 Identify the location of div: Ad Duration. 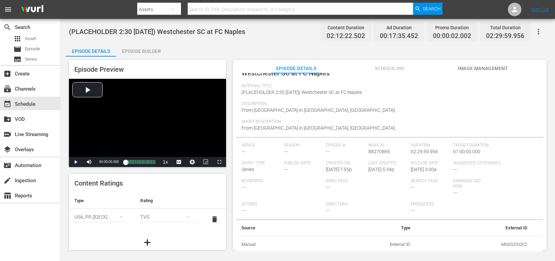
(399, 28).